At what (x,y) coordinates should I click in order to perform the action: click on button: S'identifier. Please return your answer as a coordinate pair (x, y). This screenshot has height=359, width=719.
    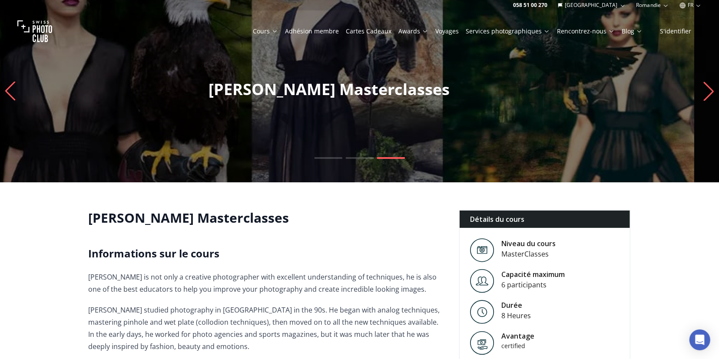
    Looking at the image, I should click on (675, 31).